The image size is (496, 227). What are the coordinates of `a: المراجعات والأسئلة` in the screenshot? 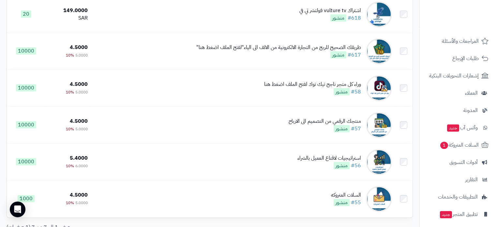 It's located at (458, 41).